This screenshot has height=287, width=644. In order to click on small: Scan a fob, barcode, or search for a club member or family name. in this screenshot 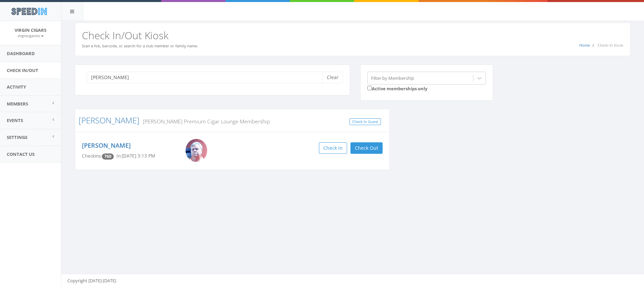, I will do `click(140, 46)`.